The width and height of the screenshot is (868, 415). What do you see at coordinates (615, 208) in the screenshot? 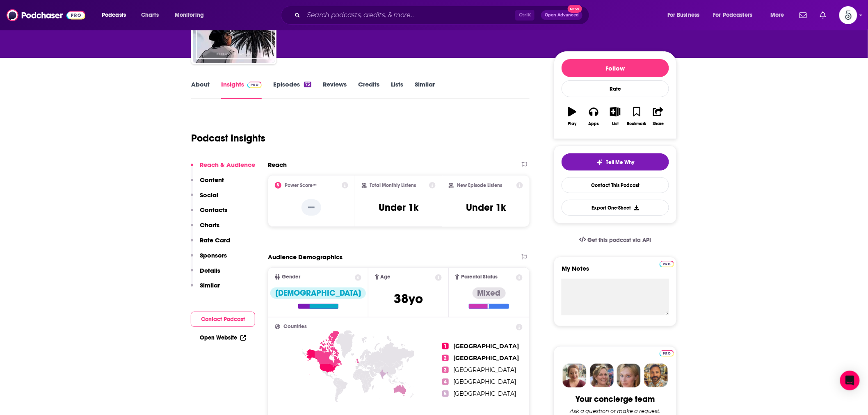
I see `button: Export One-Sheet` at bounding box center [615, 208].